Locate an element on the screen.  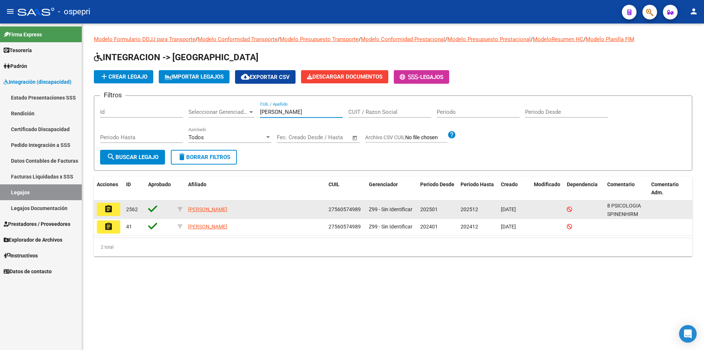
button: IMPORTAR LEGAJOS is located at coordinates (194, 77).